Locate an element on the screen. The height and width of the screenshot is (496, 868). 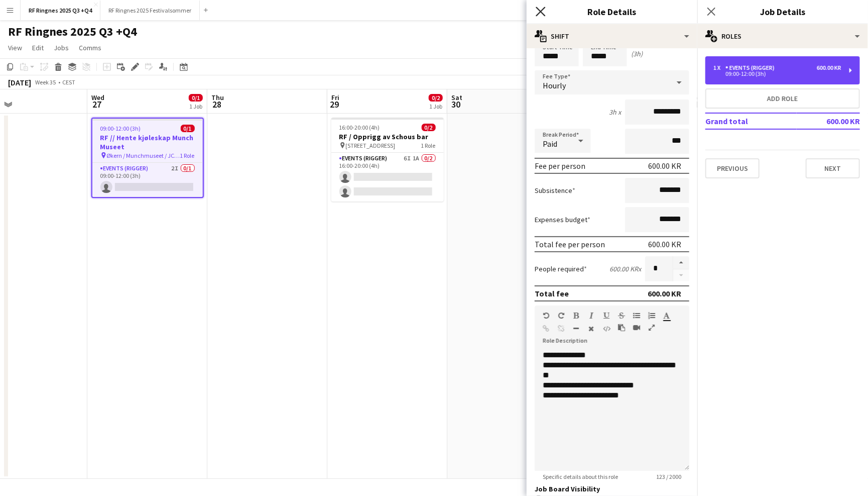
div: (3h) is located at coordinates (637, 54).